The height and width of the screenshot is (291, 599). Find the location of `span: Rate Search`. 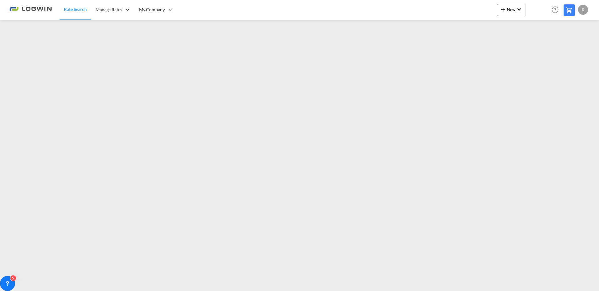

span: Rate Search is located at coordinates (75, 9).